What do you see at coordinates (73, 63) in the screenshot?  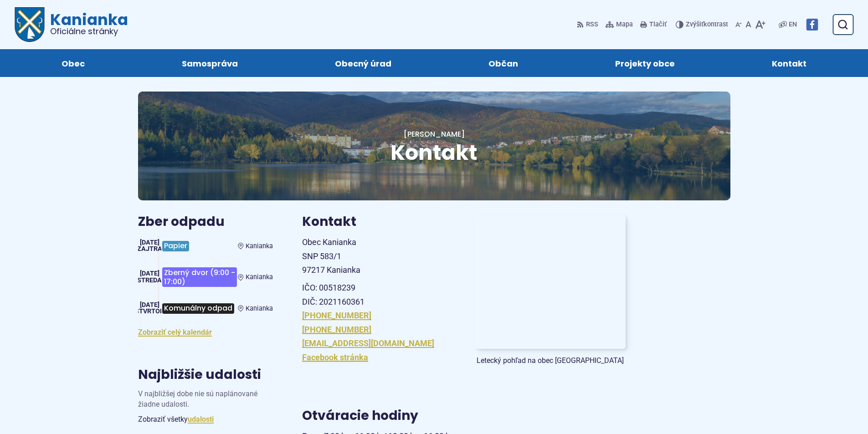 I see `span: Obec` at bounding box center [73, 63].